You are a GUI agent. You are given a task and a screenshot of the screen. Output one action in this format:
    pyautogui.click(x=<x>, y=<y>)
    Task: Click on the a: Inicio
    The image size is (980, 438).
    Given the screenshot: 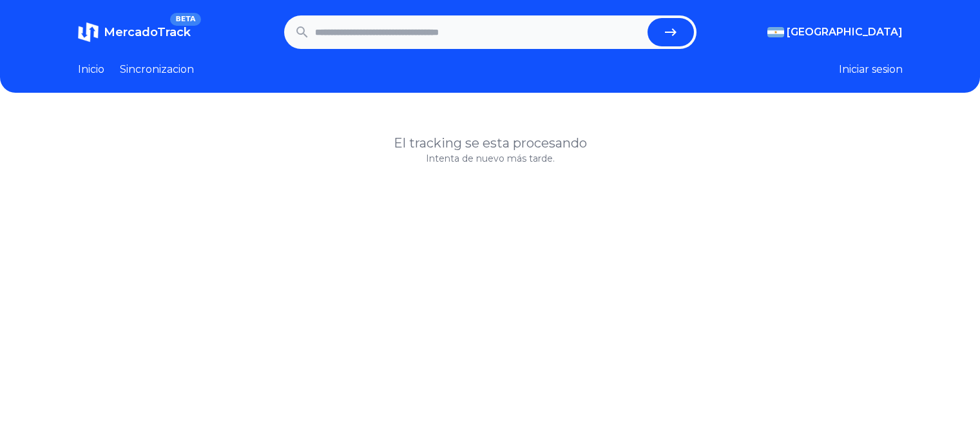 What is the action you would take?
    pyautogui.click(x=91, y=70)
    